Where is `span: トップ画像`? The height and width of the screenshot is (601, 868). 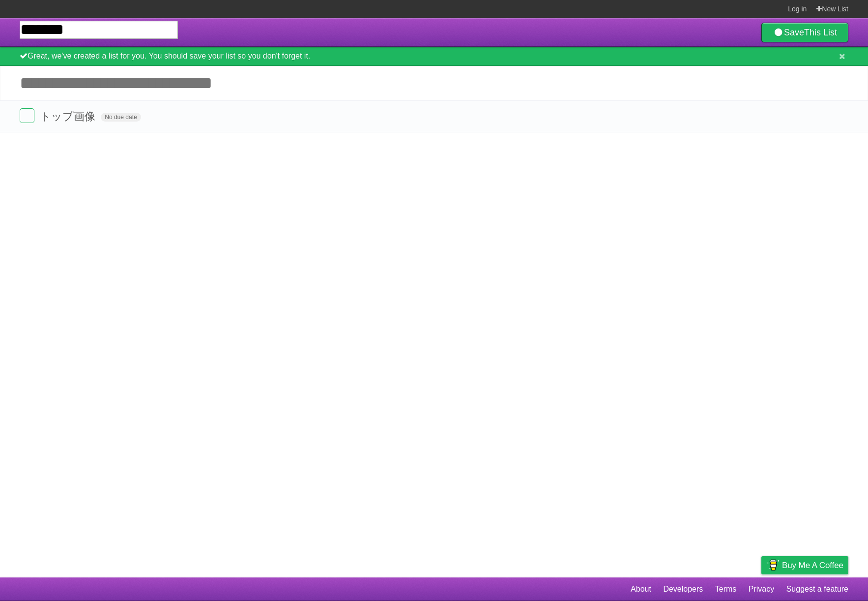
span: トップ画像 is located at coordinates (69, 116).